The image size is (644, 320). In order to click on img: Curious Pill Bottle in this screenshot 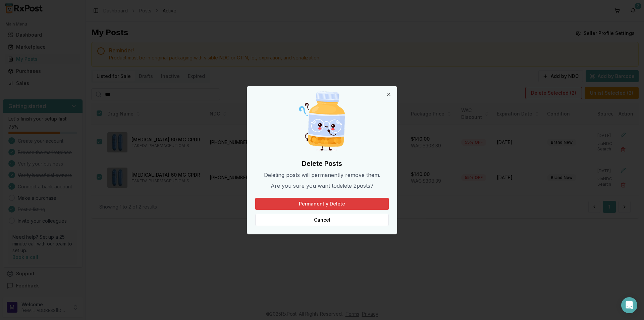, I will do `click(322, 121)`.